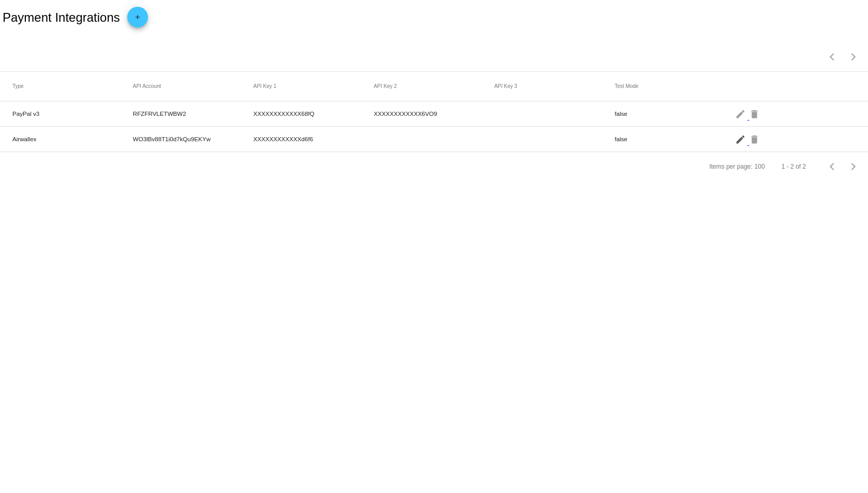  Describe the element at coordinates (61, 17) in the screenshot. I see `h2: Payment Integrations` at that location.